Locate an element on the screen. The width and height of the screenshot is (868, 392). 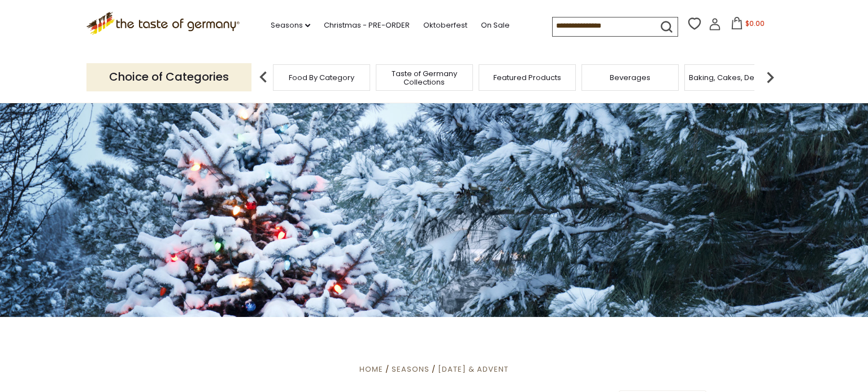
a: Christmas - PRE-ORDER is located at coordinates (367, 26).